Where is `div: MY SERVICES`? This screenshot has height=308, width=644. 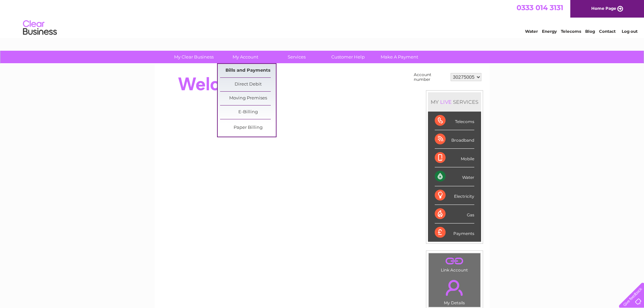 div: MY SERVICES is located at coordinates (454, 101).